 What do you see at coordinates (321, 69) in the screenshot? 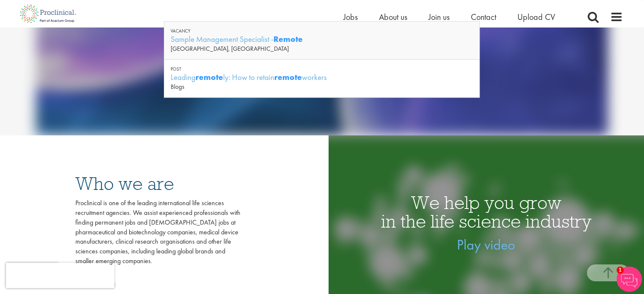
I see `div: Post` at bounding box center [321, 69].